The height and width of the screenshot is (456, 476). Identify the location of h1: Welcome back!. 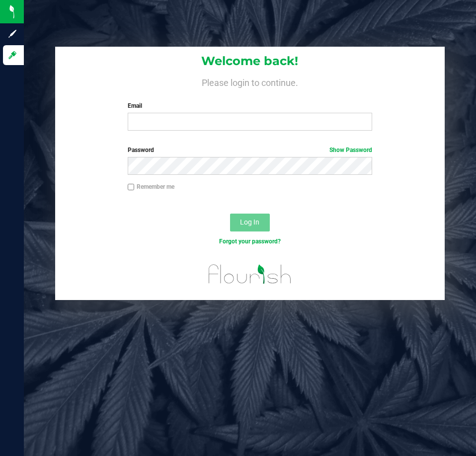
(249, 61).